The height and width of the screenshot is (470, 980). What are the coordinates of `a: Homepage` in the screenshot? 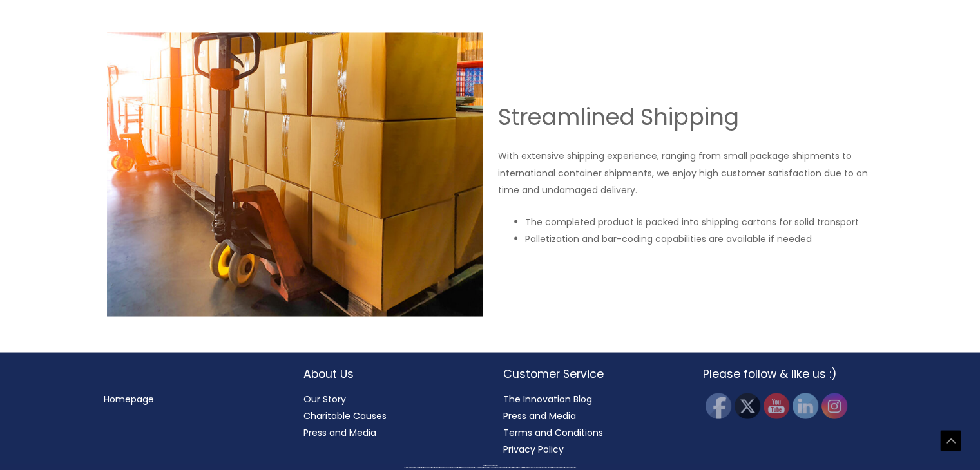 It's located at (129, 398).